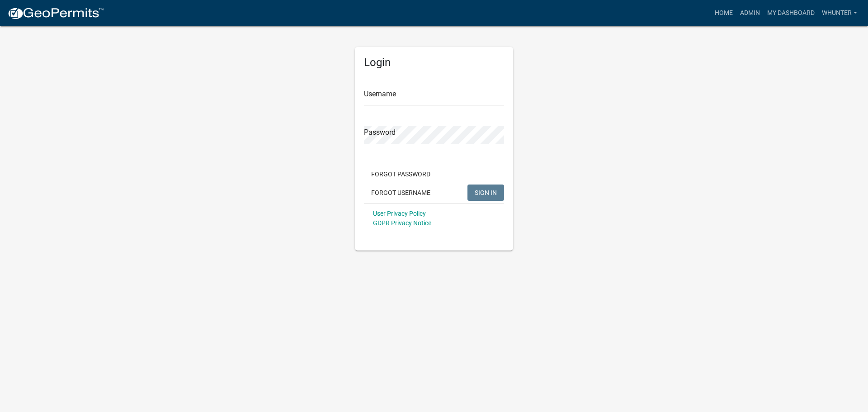 Image resolution: width=868 pixels, height=412 pixels. Describe the element at coordinates (485, 192) in the screenshot. I see `span: SIGN IN` at that location.